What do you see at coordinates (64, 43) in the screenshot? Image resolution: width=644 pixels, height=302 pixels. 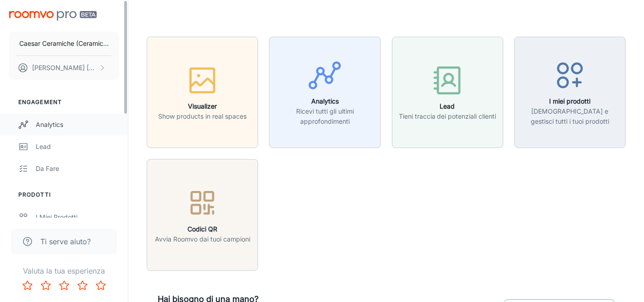 I see `button: Caesar Ceramiche (Ceramiche Caesar S.P.A.)` at bounding box center [64, 43].